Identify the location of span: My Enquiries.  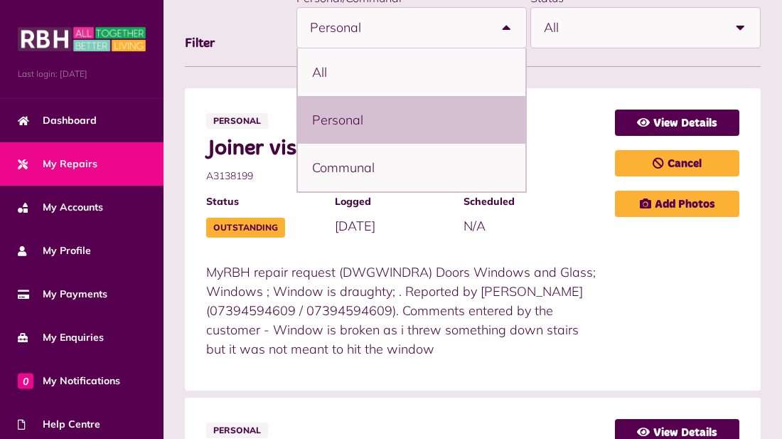
(60, 337).